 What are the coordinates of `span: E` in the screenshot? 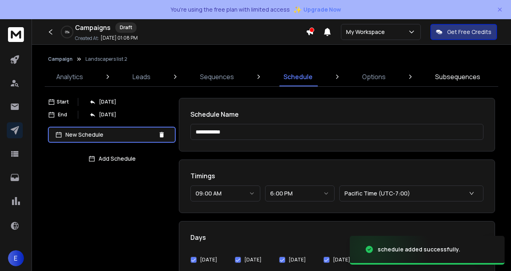 It's located at (16, 258).